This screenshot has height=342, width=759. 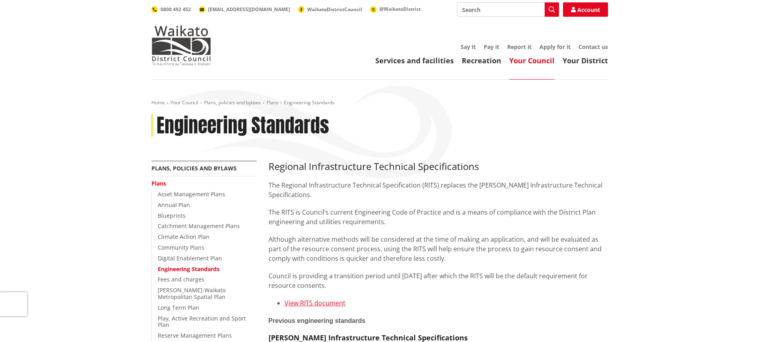 What do you see at coordinates (190, 258) in the screenshot?
I see `a: Digital Enablement Plan` at bounding box center [190, 258].